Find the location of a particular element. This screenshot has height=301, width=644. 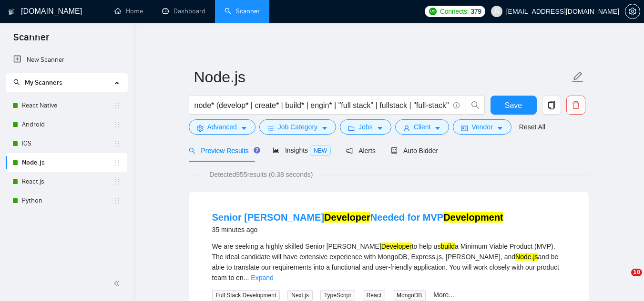

li: Python is located at coordinates (67, 201).